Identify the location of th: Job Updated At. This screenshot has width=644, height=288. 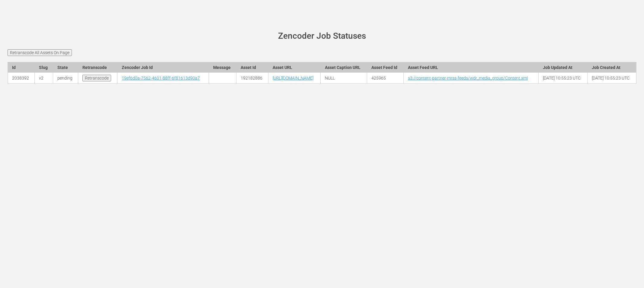
(563, 67).